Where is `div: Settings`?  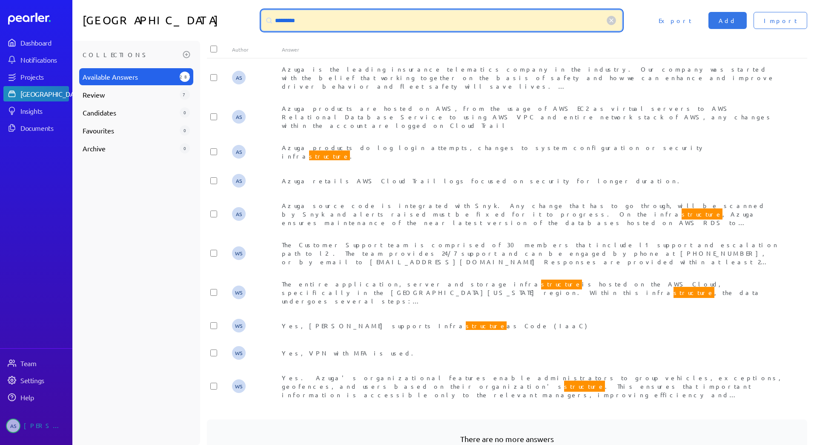 div: Settings is located at coordinates (44, 380).